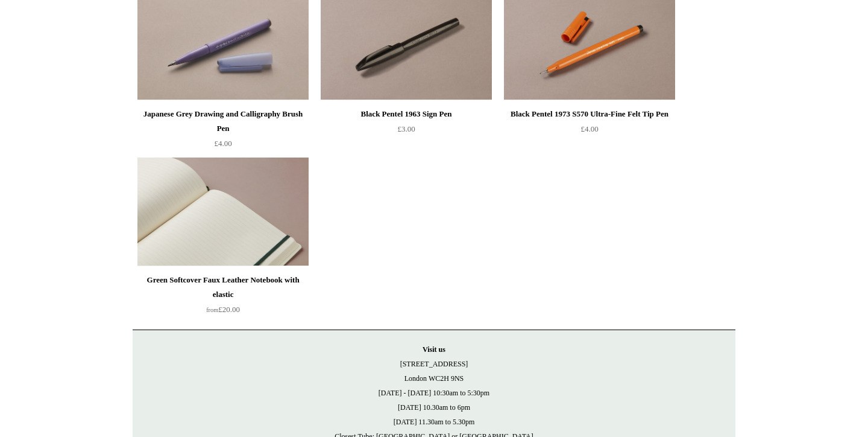 This screenshot has height=437, width=868. I want to click on a: Green Softcover Faux Leather Notebook with elastic from£20.00, so click(223, 298).